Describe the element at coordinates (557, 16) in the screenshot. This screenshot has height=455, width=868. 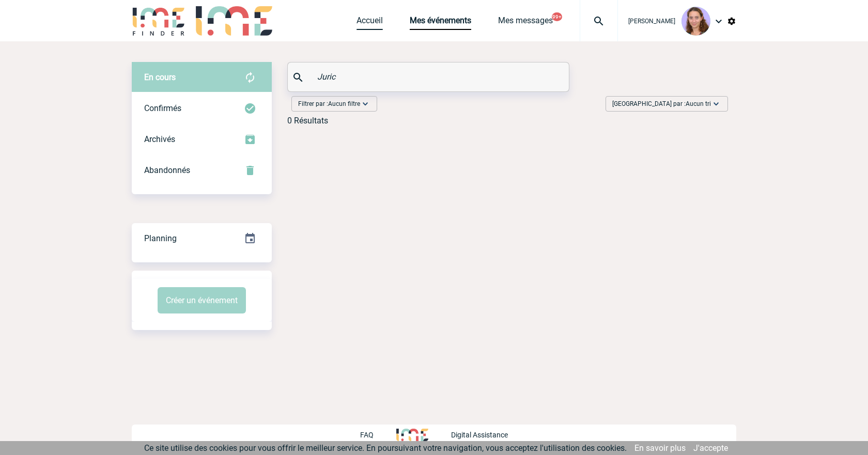
I see `button: 99+` at that location.